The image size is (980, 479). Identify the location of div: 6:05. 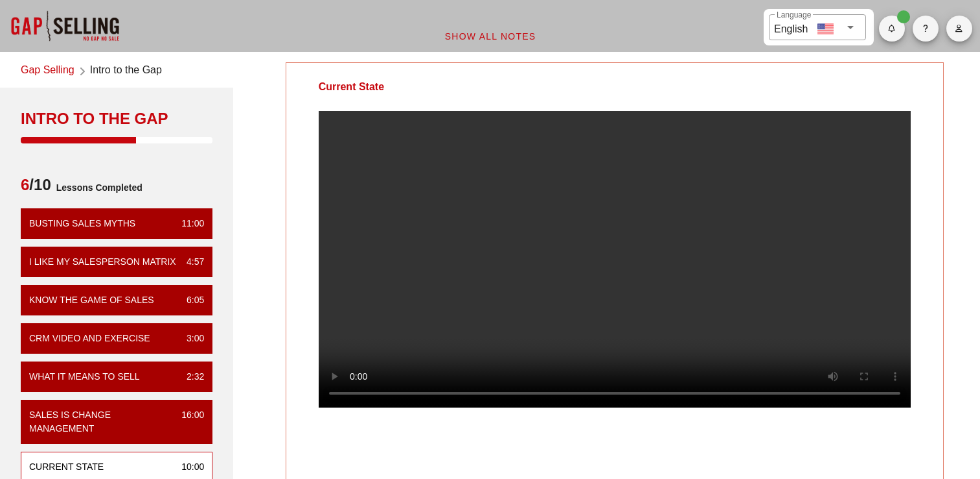
(190, 300).